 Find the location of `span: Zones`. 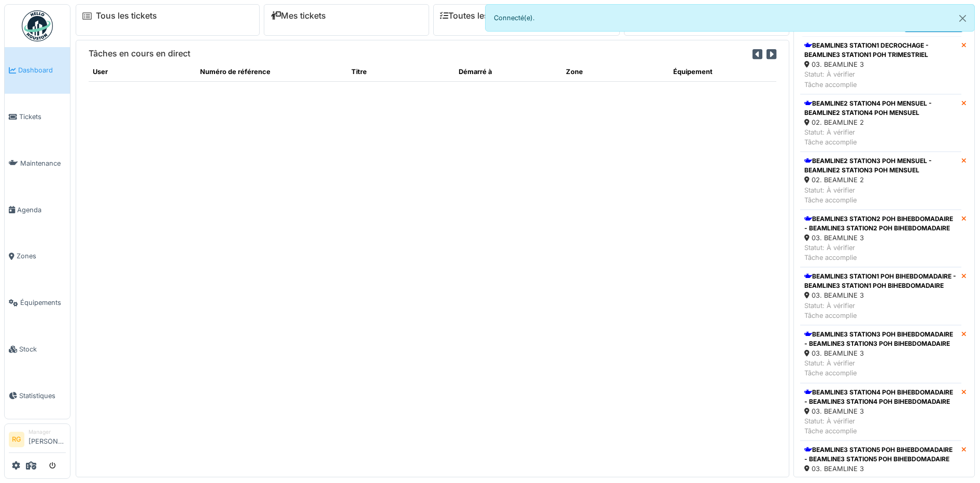

span: Zones is located at coordinates (41, 256).